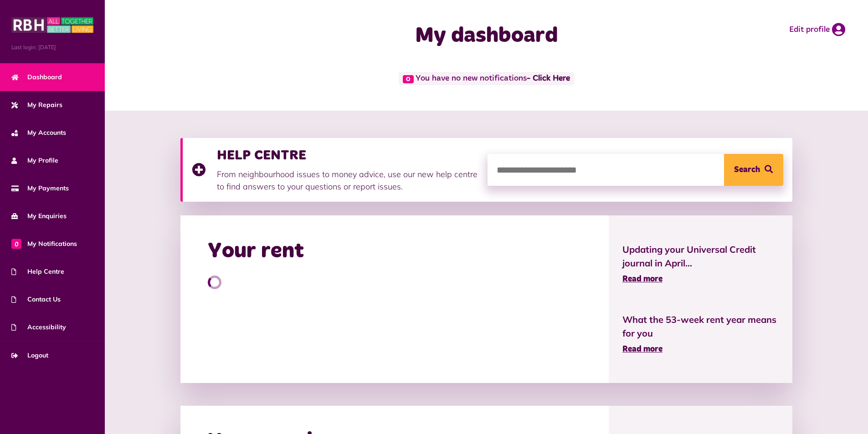 The image size is (868, 434). I want to click on a: What the 53-week rent year means for you Read more, so click(700, 334).